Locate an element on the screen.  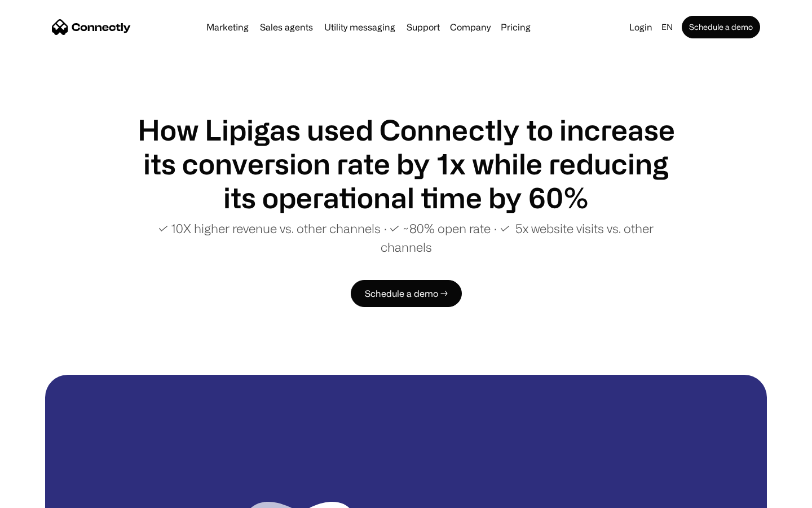
aside: Language selected: English is located at coordinates (39, 495).